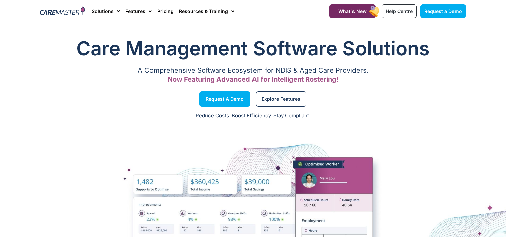  What do you see at coordinates (399, 11) in the screenshot?
I see `a: Help Centre` at bounding box center [399, 11].